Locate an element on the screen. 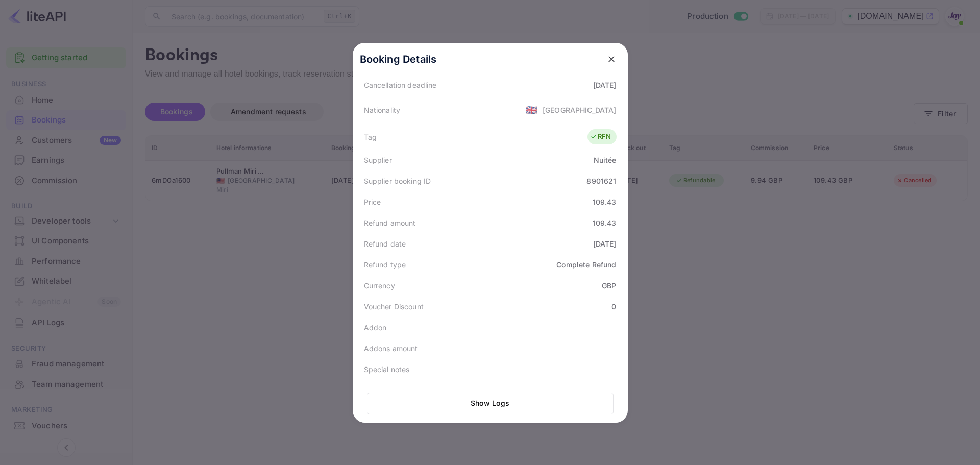 The height and width of the screenshot is (465, 980). div: Refund date is located at coordinates (385, 243).